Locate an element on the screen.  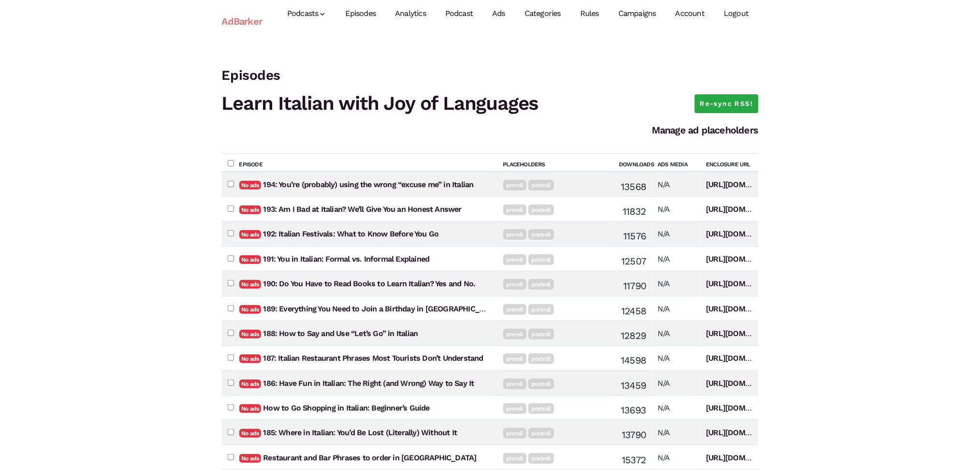
a: 186: Have Fun in Italian: The Right (and Wrong) Way to Say It is located at coordinates (369, 382).